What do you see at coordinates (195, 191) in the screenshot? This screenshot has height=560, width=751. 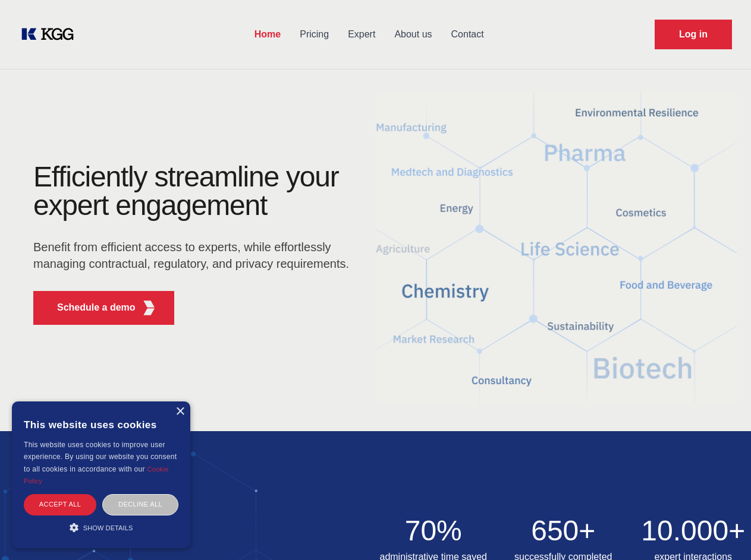 I see `h1: Efficiently streamline your expert engagement` at bounding box center [195, 191].